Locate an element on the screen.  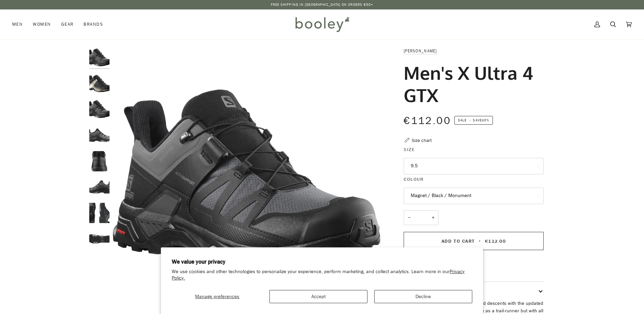
span: Brands is located at coordinates (93, 24).